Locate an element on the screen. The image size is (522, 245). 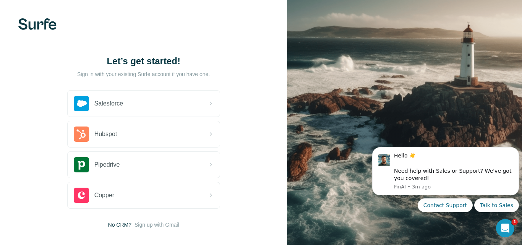
div: Quick reply options is located at coordinates (76, 68).